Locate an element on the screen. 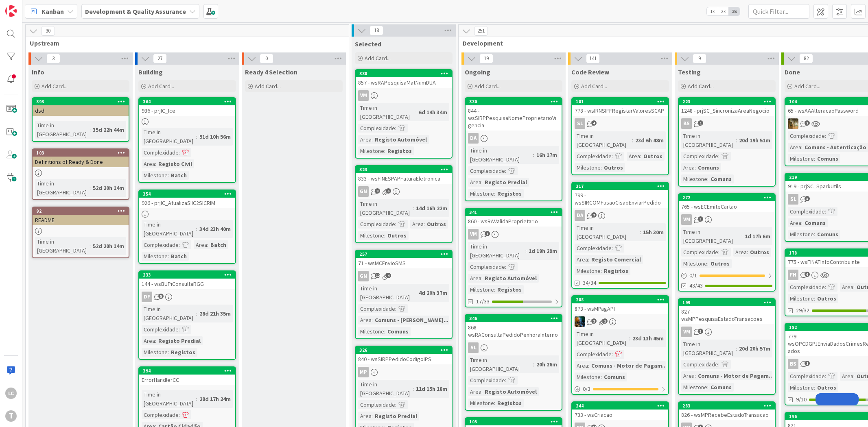  span: 34/34 is located at coordinates (589, 283).